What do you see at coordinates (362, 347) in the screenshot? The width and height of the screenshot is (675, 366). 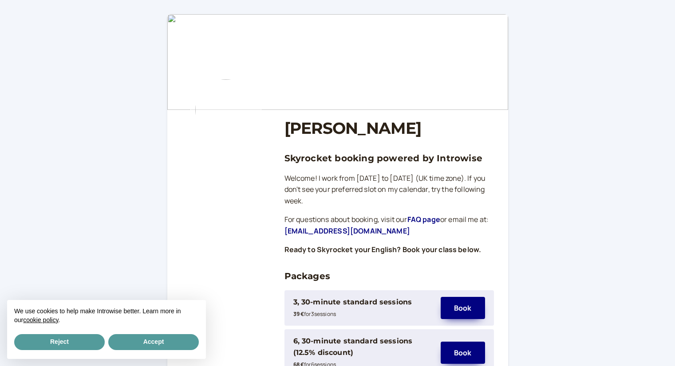 I see `div: 6, 30-minute standard sessions (12.5% discount)` at bounding box center [362, 347].